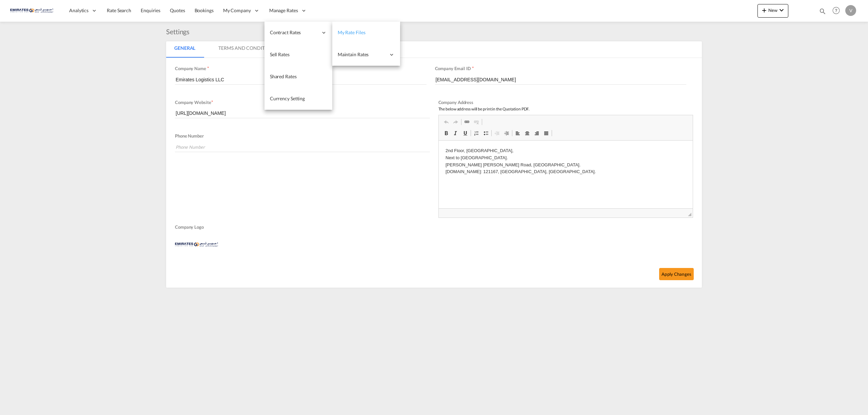  What do you see at coordinates (836, 11) in the screenshot?
I see `span: Help` at bounding box center [836, 11].